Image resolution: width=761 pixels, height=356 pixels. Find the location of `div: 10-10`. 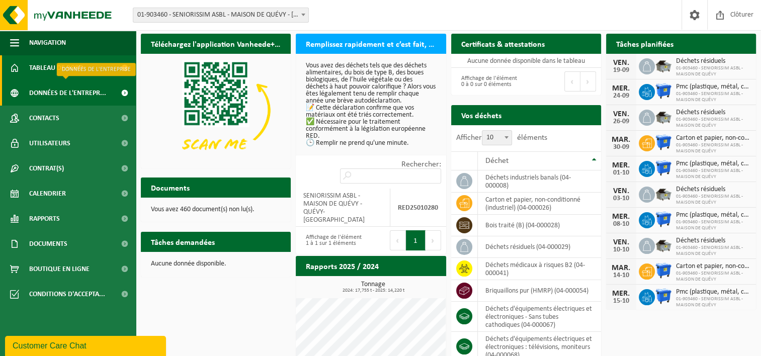

div: 10-10 is located at coordinates (621, 250).